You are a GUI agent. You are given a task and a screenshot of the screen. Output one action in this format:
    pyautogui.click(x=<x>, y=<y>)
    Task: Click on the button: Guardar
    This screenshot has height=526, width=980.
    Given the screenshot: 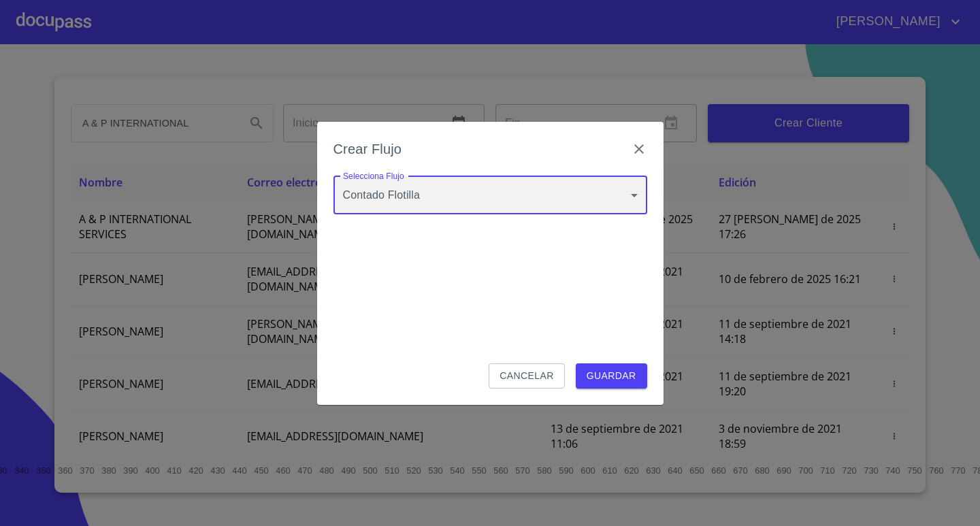 What is the action you would take?
    pyautogui.click(x=611, y=375)
    